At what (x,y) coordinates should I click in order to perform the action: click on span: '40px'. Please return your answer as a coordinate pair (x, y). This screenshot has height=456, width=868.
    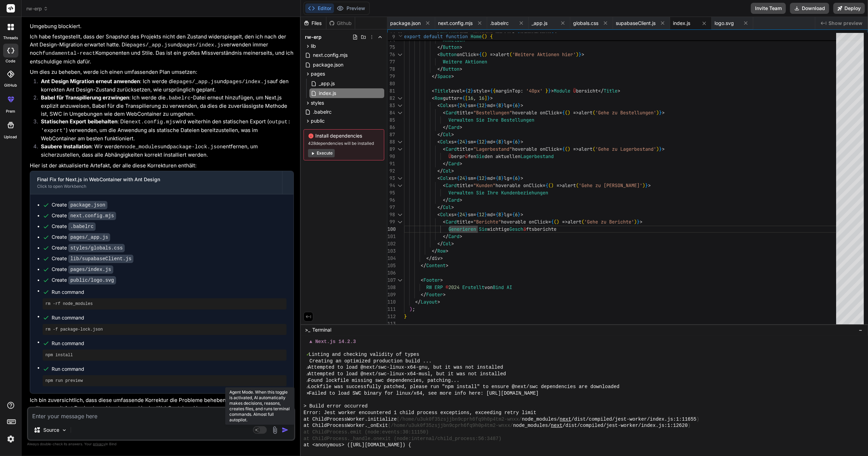
    Looking at the image, I should click on (534, 91).